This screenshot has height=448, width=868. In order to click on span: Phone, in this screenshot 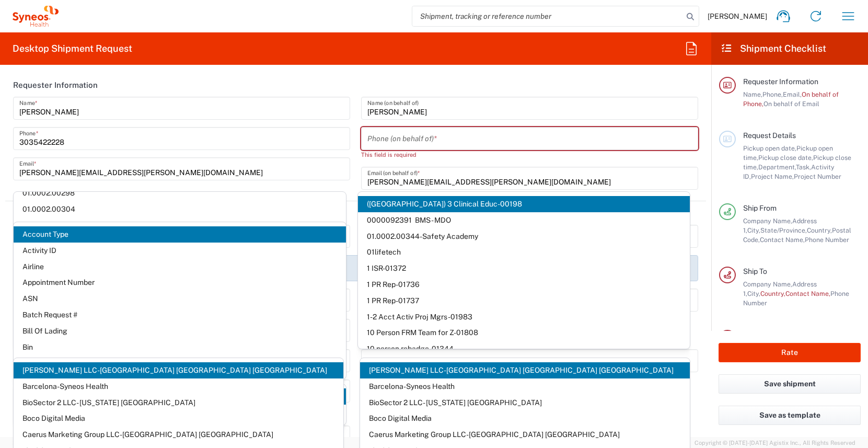, I will do `click(772, 94)`.